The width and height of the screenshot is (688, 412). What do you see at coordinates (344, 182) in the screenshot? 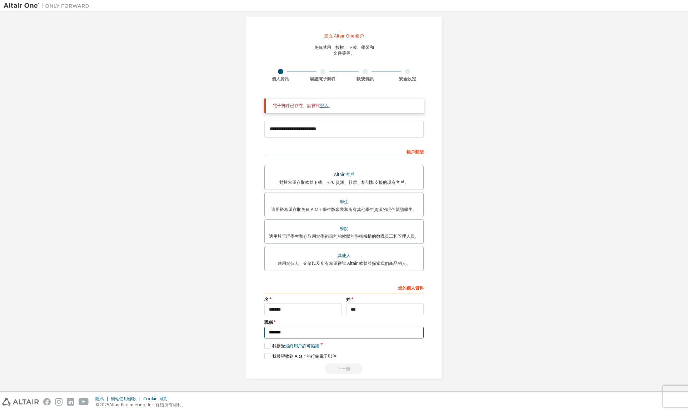
I see `font: 對於希望存取軟體下載、HPC 資源、社群、培訓和支援的現有客戶。` at bounding box center [344, 182].